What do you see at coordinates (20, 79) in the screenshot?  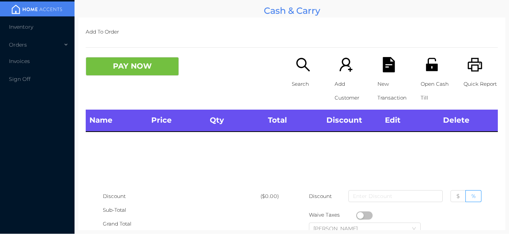 I see `span: Sign Off` at bounding box center [20, 79].